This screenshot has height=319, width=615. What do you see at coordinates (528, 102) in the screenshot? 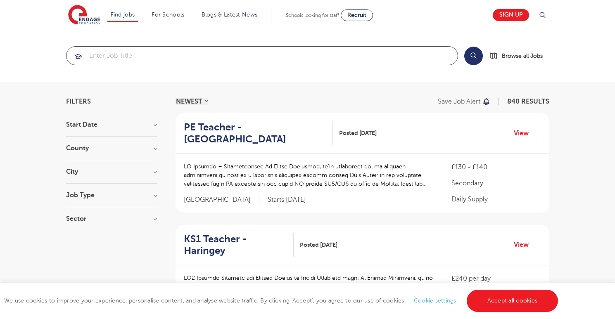
I see `span: 840 RESULTS` at bounding box center [528, 102].